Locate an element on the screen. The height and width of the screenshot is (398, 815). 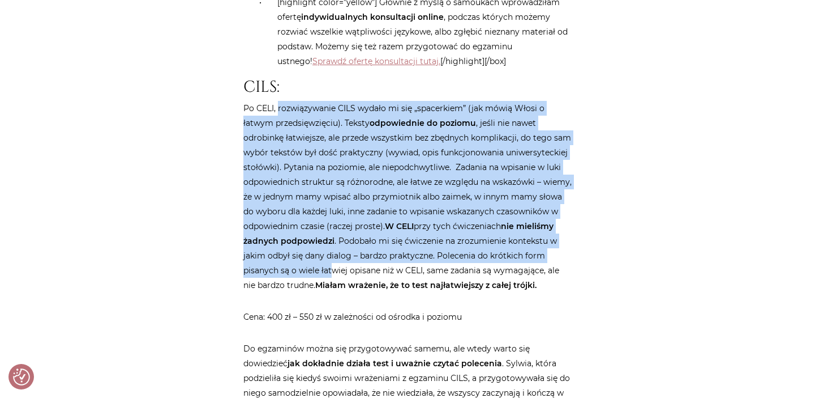
button: Preferencje co do zgód is located at coordinates (22, 377).